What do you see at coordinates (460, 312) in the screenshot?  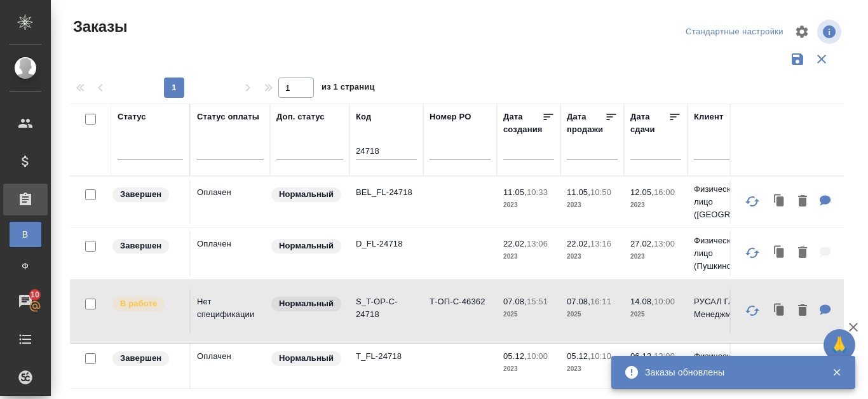 I see `td: Т-ОП-С-46362` at bounding box center [460, 312].